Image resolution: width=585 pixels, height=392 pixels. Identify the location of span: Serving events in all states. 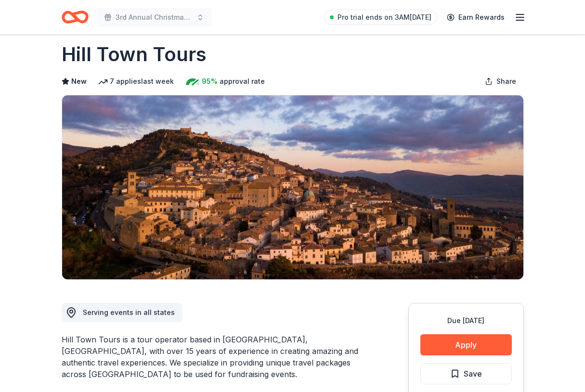
(129, 312).